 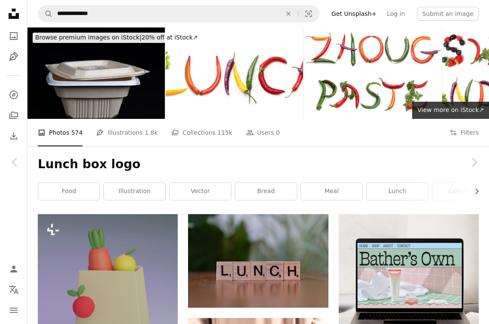 I want to click on a: a paper bag filled with fruits and vegetables, so click(x=108, y=284).